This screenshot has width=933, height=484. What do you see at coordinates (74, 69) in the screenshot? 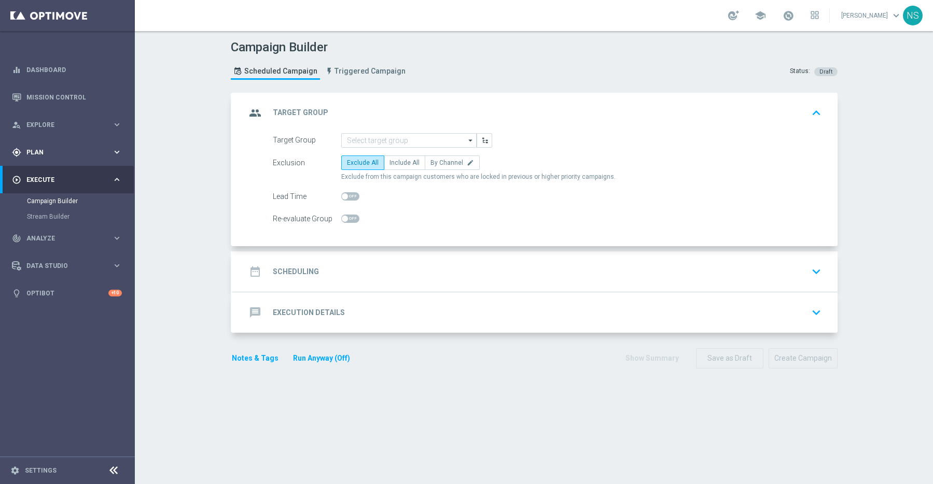
I see `a: Dashboard` at bounding box center [74, 69].